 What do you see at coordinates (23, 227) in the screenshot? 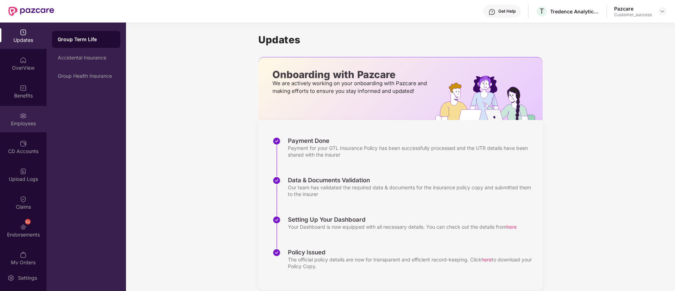
I see `img: svg+xml;base64,PHN2ZyBpZD0iRW5kb3JzZW1lbnRzIiB4bWxucz0iaHR0cDovL3d3dy53My5vcmcvMjAwMC9zdmciIHdpZH...` at bounding box center [23, 227].